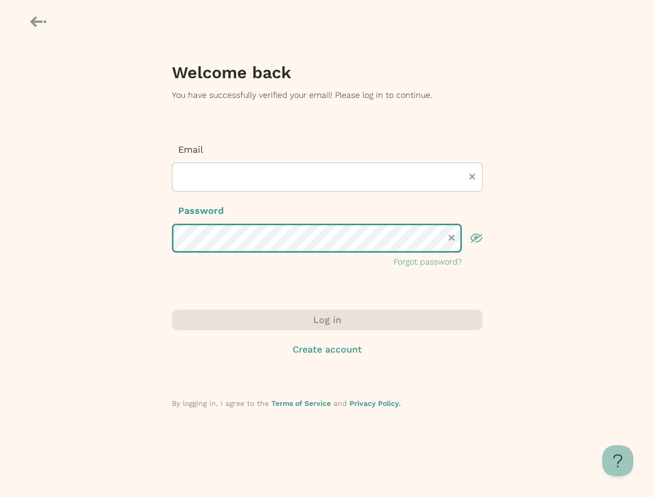 The image size is (654, 497). I want to click on button: Forgot password?, so click(427, 262).